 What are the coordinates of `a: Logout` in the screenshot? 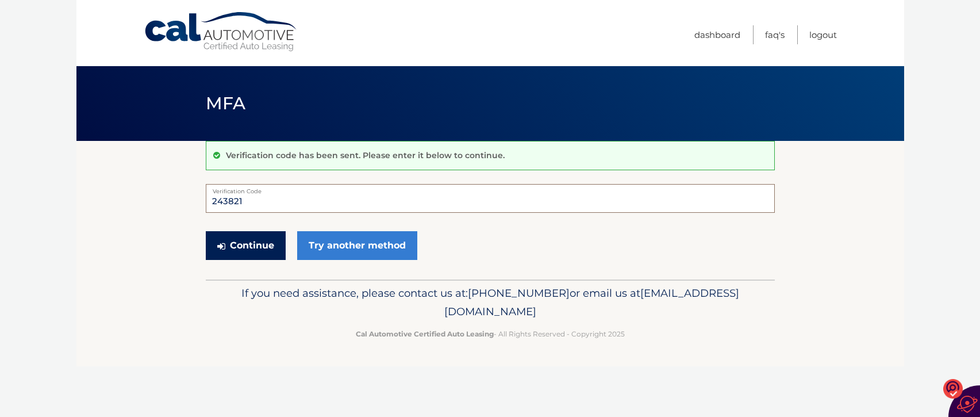 It's located at (823, 35).